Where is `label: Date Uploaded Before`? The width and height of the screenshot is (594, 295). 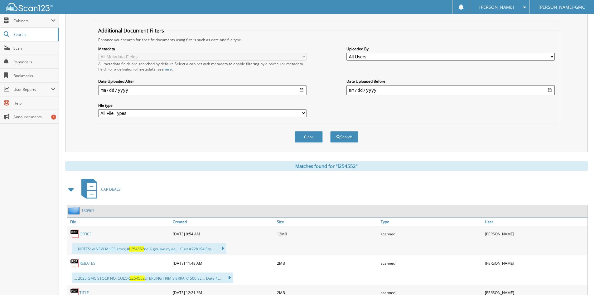
label: Date Uploaded Before is located at coordinates (451, 81).